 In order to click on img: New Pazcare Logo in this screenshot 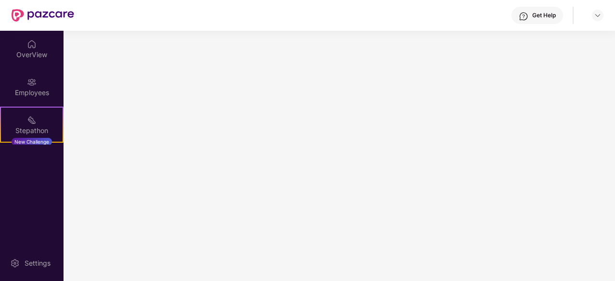, I will do `click(43, 15)`.